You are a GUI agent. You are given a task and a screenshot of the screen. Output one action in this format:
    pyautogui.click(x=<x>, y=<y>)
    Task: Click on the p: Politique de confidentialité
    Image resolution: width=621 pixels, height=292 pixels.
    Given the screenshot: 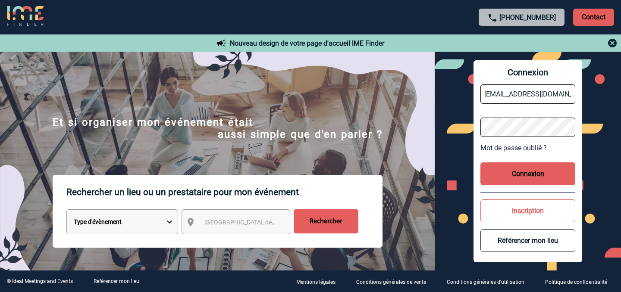 What is the action you would take?
    pyautogui.click(x=576, y=282)
    